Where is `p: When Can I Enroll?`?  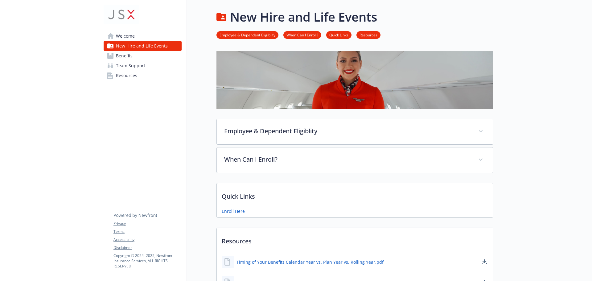
p: When Can I Enroll? is located at coordinates (348, 159).